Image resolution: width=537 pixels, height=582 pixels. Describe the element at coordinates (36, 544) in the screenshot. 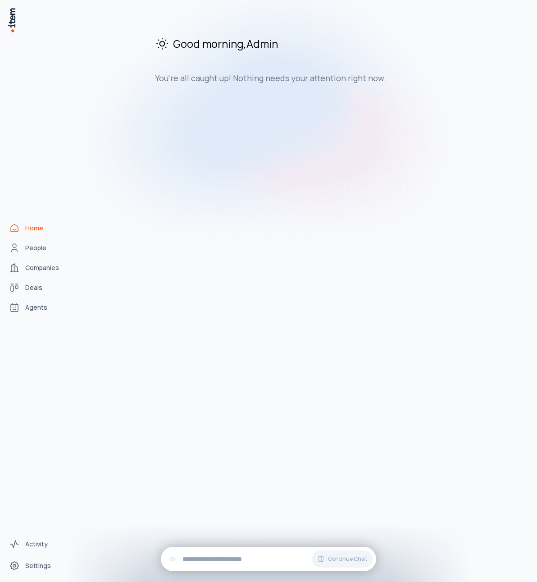

I see `span: Activity` at that location.